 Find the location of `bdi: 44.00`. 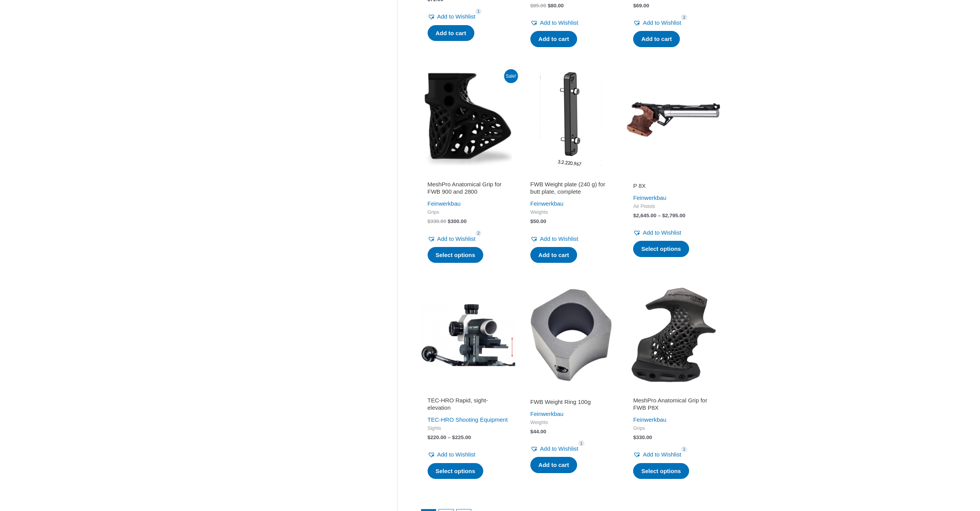

bdi: 44.00 is located at coordinates (538, 432).